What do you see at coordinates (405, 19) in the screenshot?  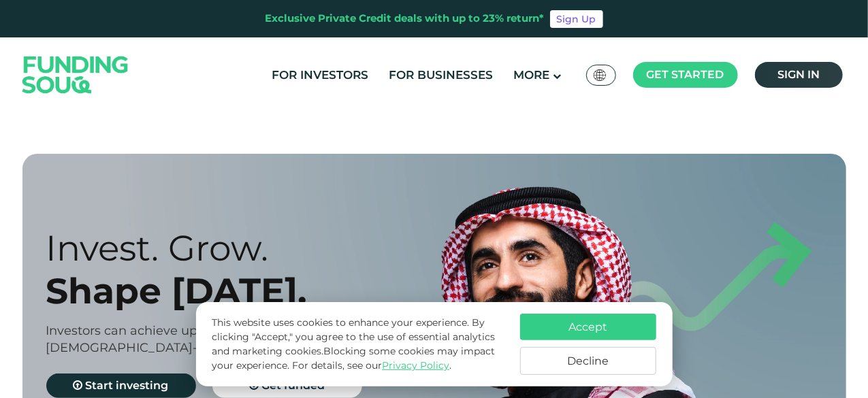 I see `div: Exclusive Private Credit deals with up to 23% return*` at bounding box center [405, 19].